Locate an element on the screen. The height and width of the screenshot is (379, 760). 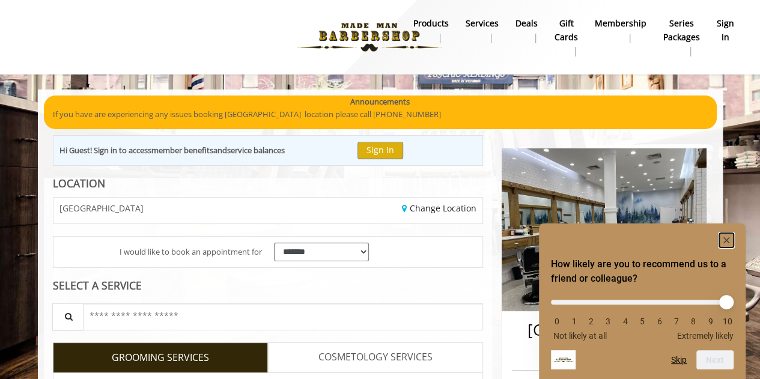
b: service balances is located at coordinates (256, 150).